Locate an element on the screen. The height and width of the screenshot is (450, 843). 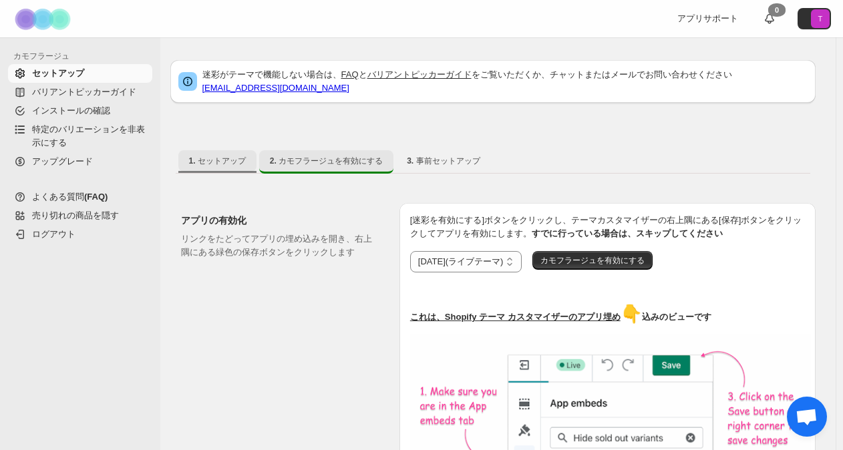
div: 0 is located at coordinates (777, 10).